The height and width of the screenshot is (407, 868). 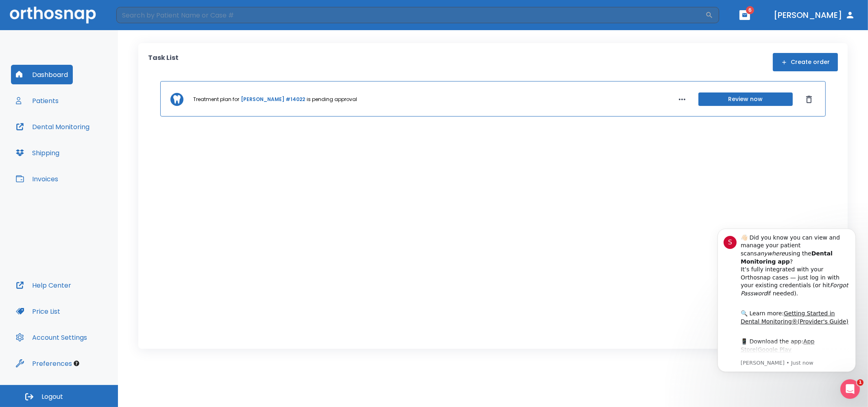 What do you see at coordinates (90, 107) in the screenshot?
I see `div: 🔍 Learn more: ​` at bounding box center [90, 107].